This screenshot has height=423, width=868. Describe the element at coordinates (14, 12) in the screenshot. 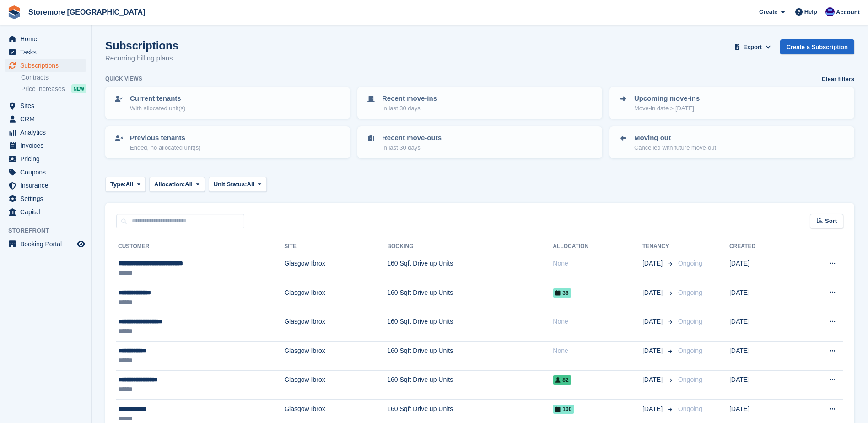

I see `img: stora-icon-8386f47178a22dfd0bd8f6a31ec36ba5ce8667c1dd55bd0f319d3a0aa187defe.svg` at that location.